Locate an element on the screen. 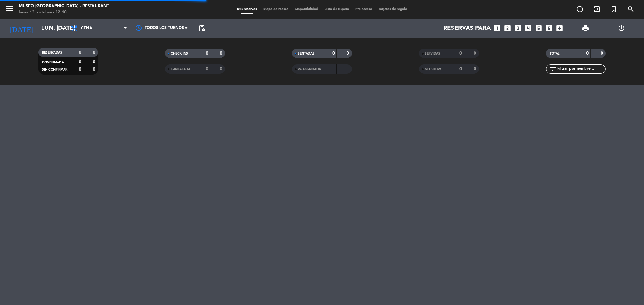 Image resolution: width=644 pixels, height=305 pixels. i: power_settings_new is located at coordinates (621, 28).